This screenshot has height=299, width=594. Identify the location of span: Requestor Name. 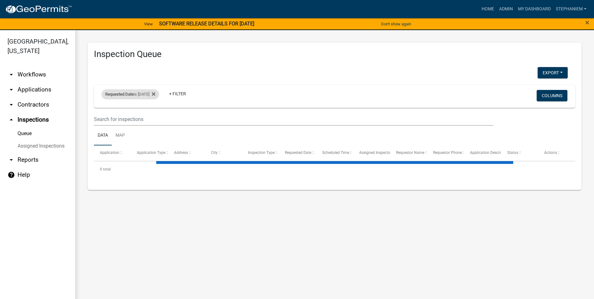
(410, 152).